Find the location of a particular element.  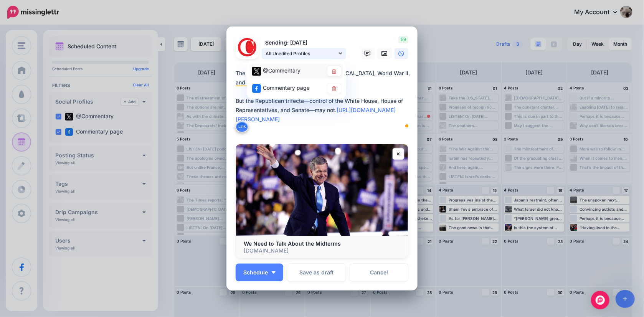

a: All Unedited Profiles is located at coordinates (304, 53).